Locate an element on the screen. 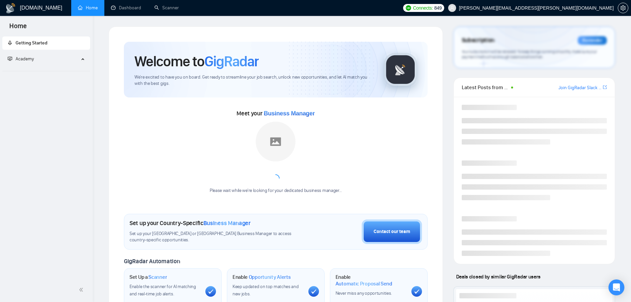 This screenshot has width=631, height=302. a: export is located at coordinates (604, 87).